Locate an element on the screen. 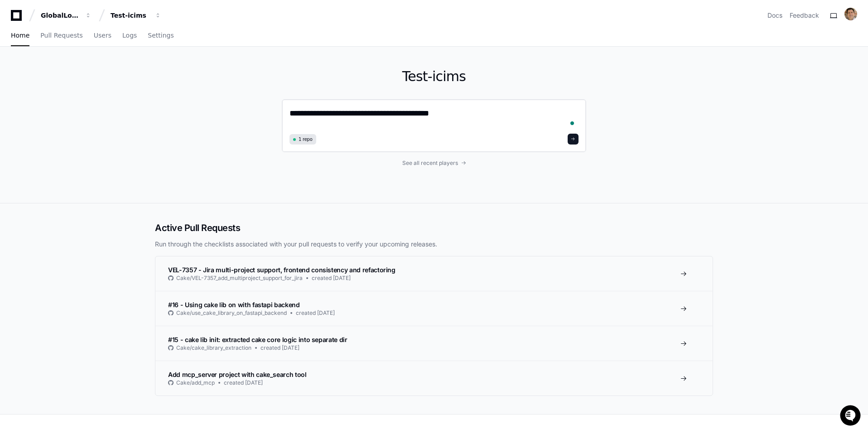 This screenshot has width=868, height=434. a: Settings is located at coordinates (160, 36).